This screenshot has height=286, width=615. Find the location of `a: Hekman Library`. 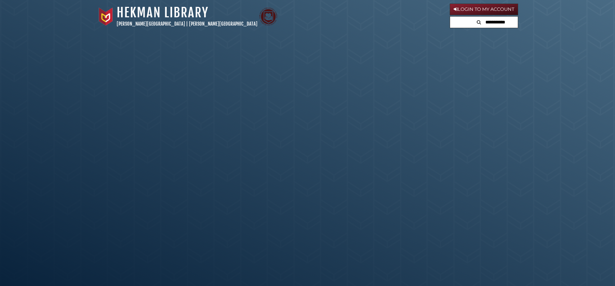

a: Hekman Library is located at coordinates (163, 13).